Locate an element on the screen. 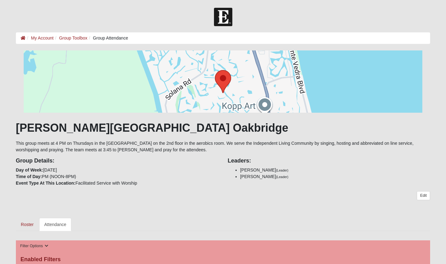  strong: Day of Week: is located at coordinates (30, 170).